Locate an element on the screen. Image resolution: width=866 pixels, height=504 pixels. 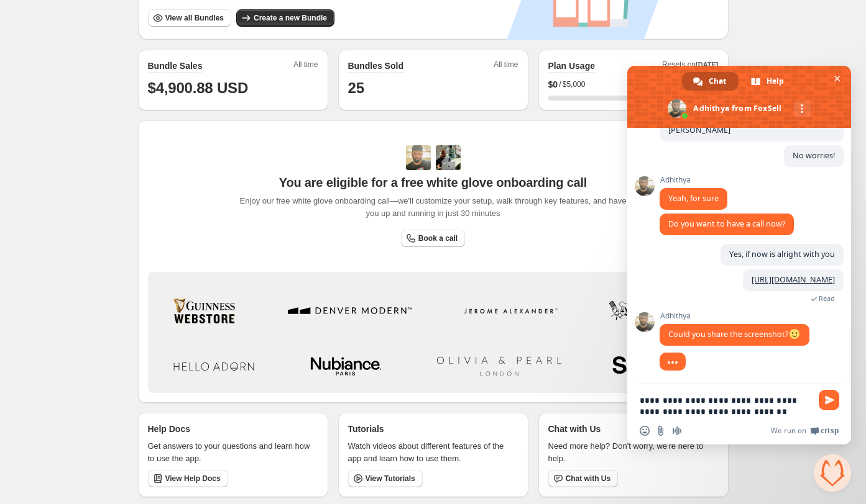
span: View Help Docs is located at coordinates (192, 479).